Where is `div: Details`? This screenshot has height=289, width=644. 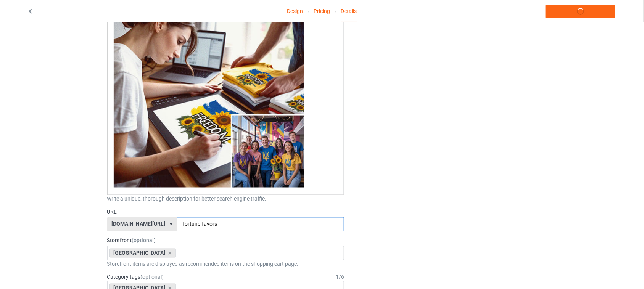
div: Details is located at coordinates (349, 12).